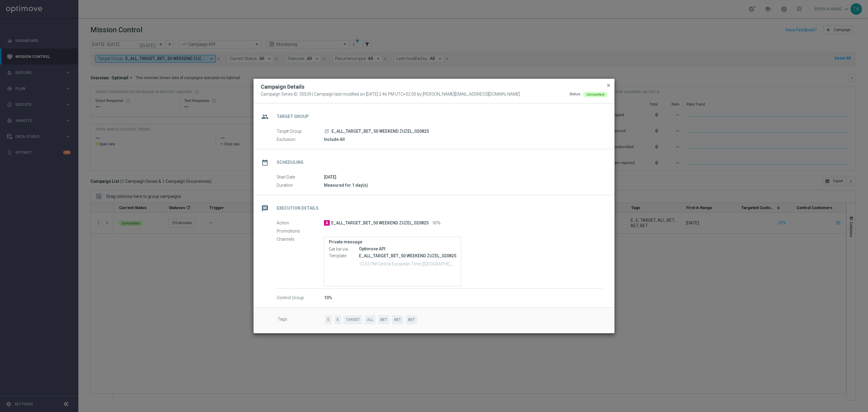 The width and height of the screenshot is (868, 412). I want to click on span: A, so click(327, 223).